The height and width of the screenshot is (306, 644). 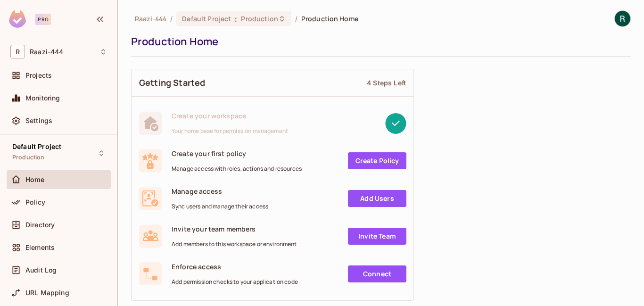 I want to click on span: Directory, so click(x=41, y=225).